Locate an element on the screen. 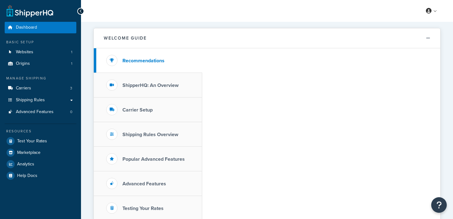 The height and width of the screenshot is (219, 453). li: Advanced Features is located at coordinates (41, 112).